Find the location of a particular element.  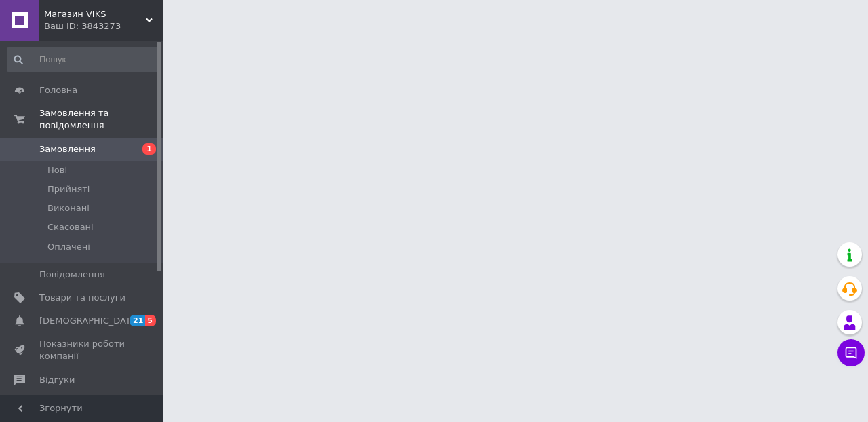

span: Товари та послуги is located at coordinates (82, 298).